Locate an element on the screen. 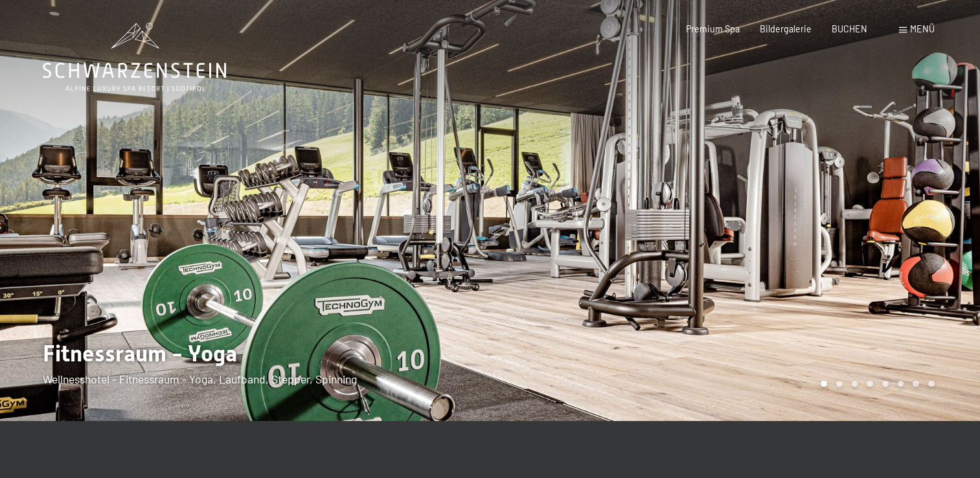 This screenshot has height=478, width=980. span: Bildergalerie is located at coordinates (786, 29).